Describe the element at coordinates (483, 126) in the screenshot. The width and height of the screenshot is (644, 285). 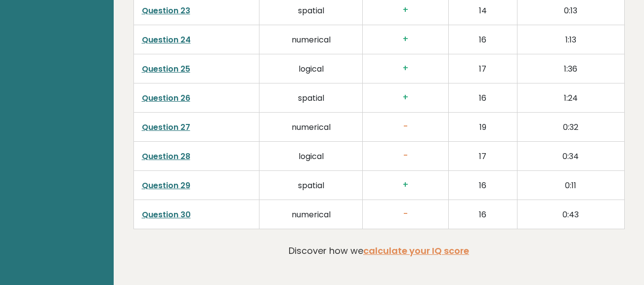
I see `td: 19` at that location.